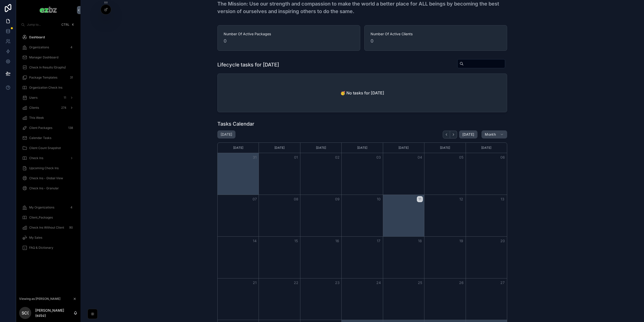 The height and width of the screenshot is (322, 644). I want to click on span: Organizations, so click(39, 47).